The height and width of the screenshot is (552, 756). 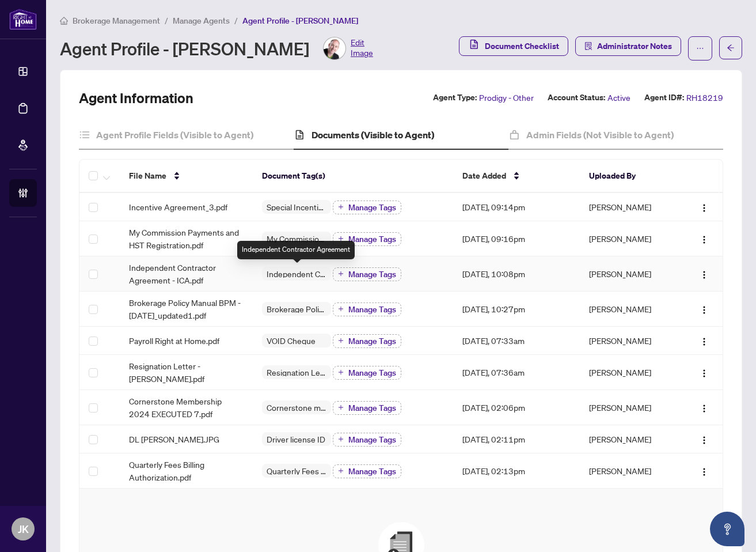 I want to click on span: Brokerage Policy Manual, so click(x=296, y=309).